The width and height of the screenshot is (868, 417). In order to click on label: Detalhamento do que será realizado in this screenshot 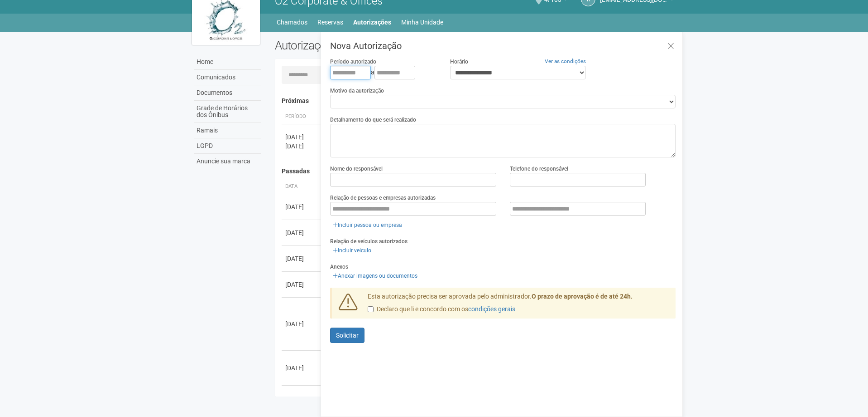, I will do `click(374, 120)`.